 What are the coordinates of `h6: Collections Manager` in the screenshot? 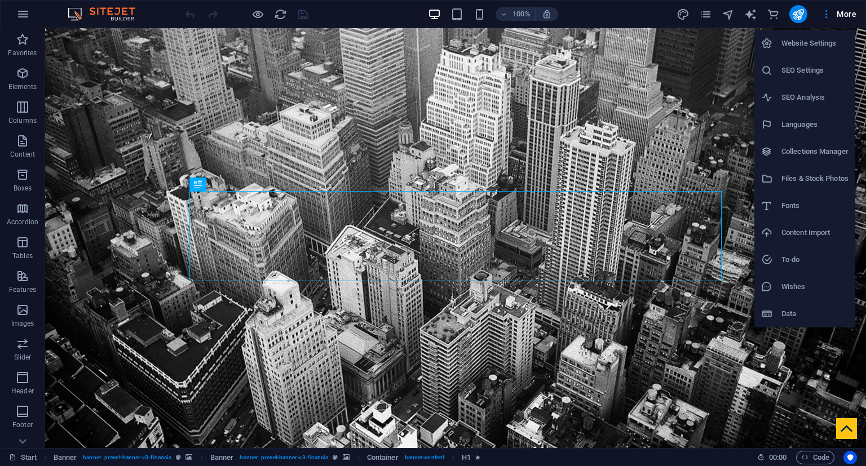 It's located at (815, 152).